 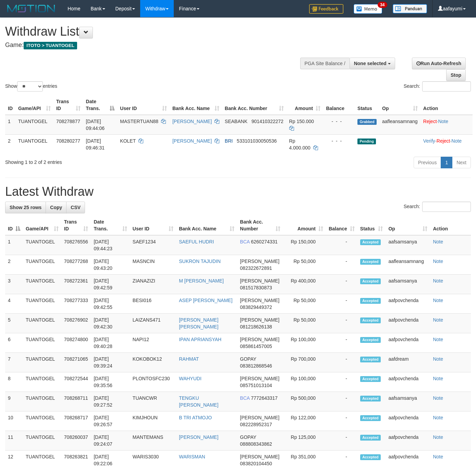 What do you see at coordinates (248, 437) in the screenshot?
I see `span: GOPAY` at bounding box center [248, 437].